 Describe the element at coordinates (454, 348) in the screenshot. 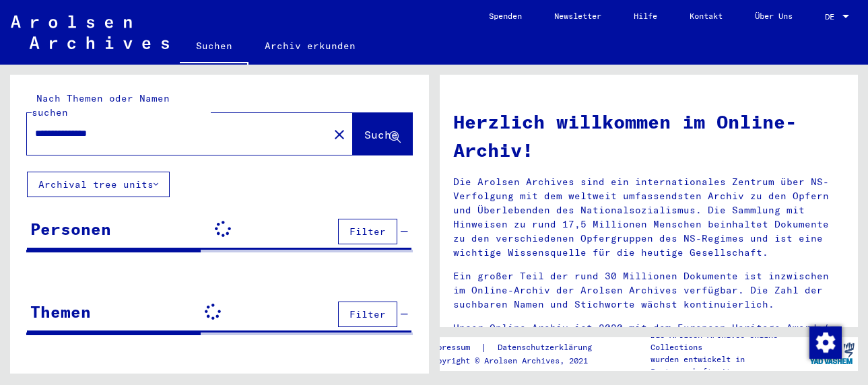

I see `a: Impressum` at that location.